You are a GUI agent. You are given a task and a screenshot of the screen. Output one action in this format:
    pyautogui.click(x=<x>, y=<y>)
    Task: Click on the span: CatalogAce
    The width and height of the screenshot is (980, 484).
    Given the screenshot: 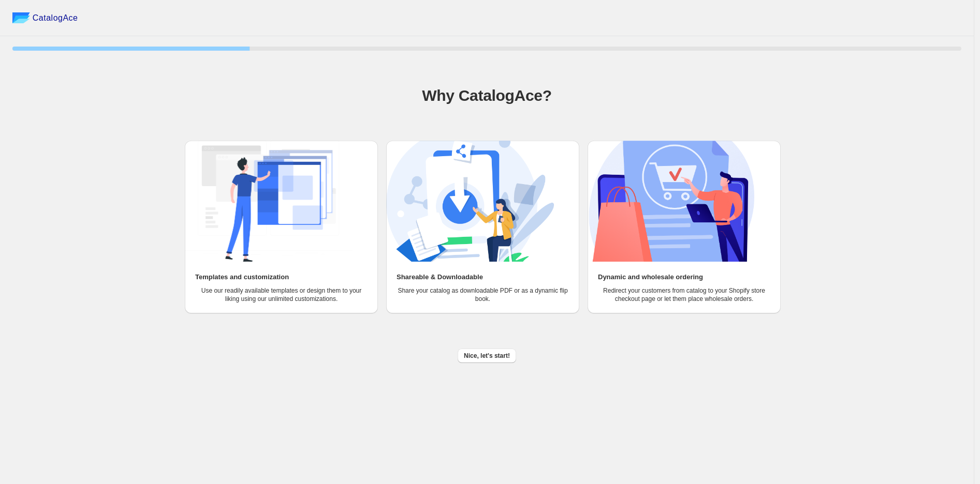 What is the action you would take?
    pyautogui.click(x=55, y=18)
    